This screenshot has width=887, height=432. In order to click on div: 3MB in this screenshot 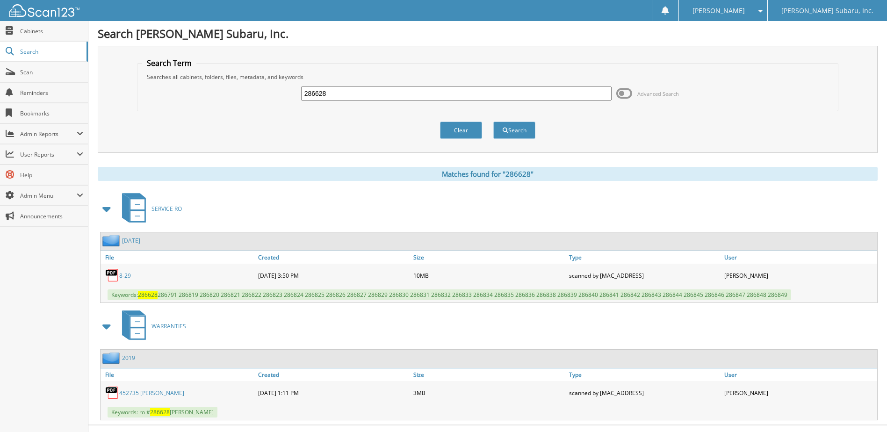, I will do `click(488, 393)`.